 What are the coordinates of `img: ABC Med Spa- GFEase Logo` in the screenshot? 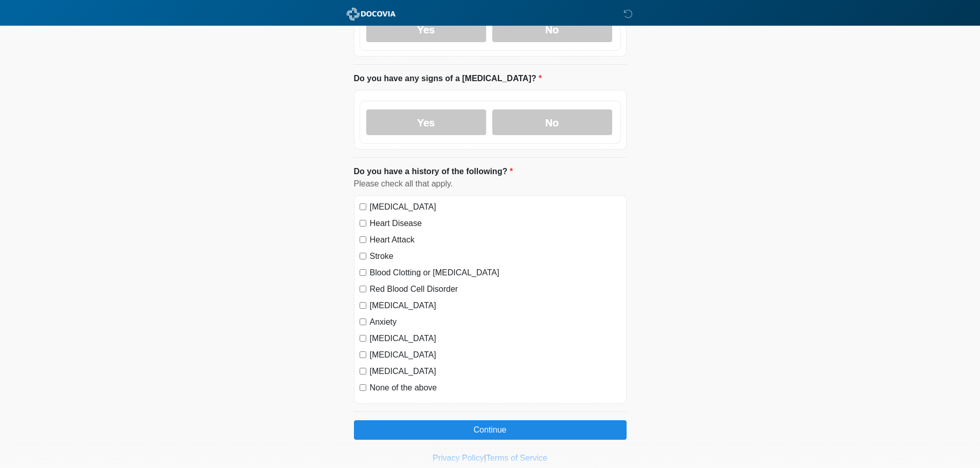 It's located at (371, 14).